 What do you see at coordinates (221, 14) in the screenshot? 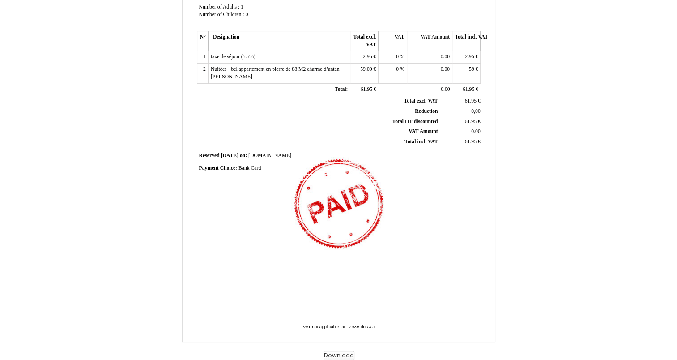
I see `span: Number of Children :` at bounding box center [221, 14].